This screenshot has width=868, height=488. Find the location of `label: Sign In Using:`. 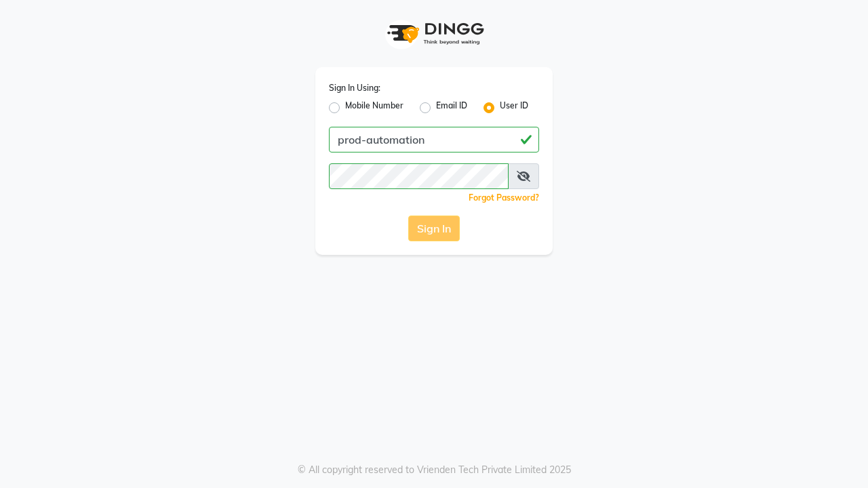

label: Sign In Using: is located at coordinates (355, 88).